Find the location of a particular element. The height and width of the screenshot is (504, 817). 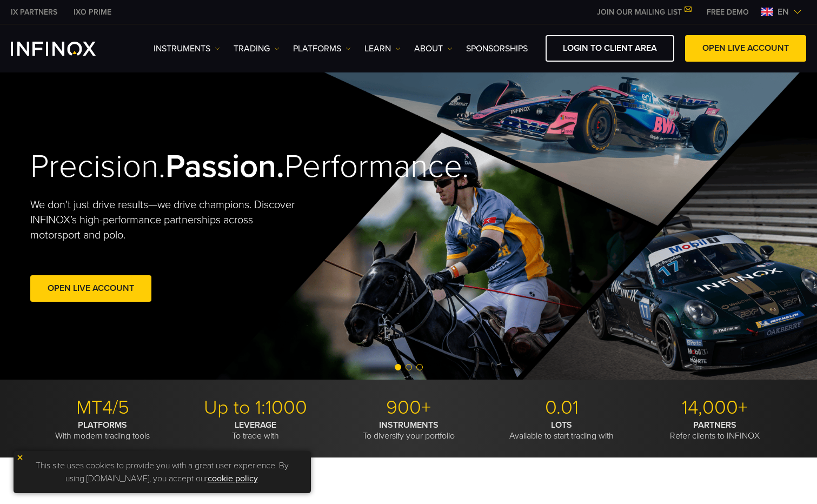

a: TRADING is located at coordinates (256, 49).